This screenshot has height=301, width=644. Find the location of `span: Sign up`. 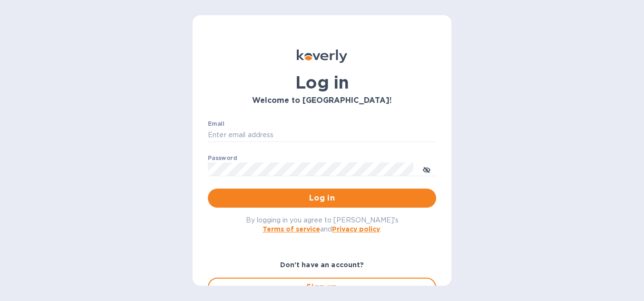

span: Sign up is located at coordinates (322, 287).